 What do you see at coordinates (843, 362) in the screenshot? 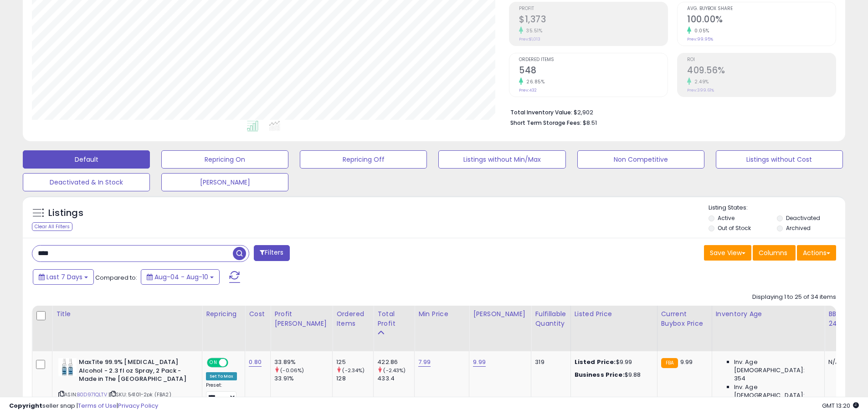
I see `div: N/A` at bounding box center [843, 362].